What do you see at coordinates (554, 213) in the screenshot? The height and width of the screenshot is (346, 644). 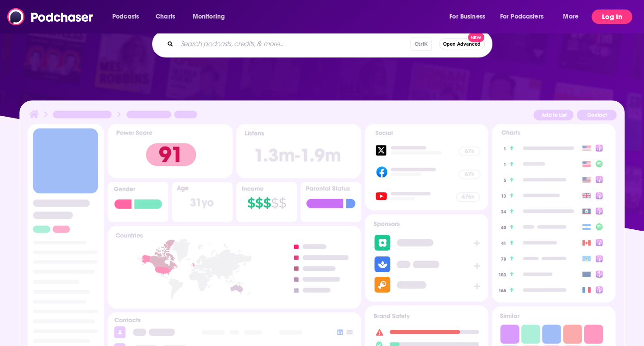 I see `img: Podcast Insights Charts` at bounding box center [554, 213].